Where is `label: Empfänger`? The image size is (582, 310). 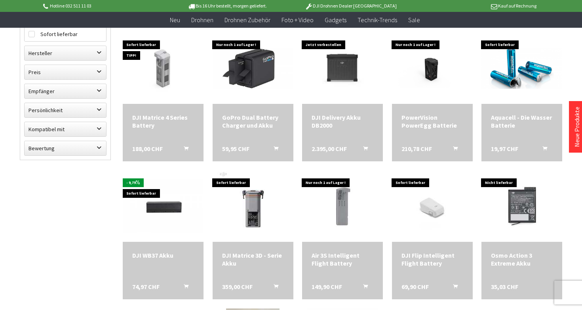
label: Empfänger is located at coordinates (65, 91).